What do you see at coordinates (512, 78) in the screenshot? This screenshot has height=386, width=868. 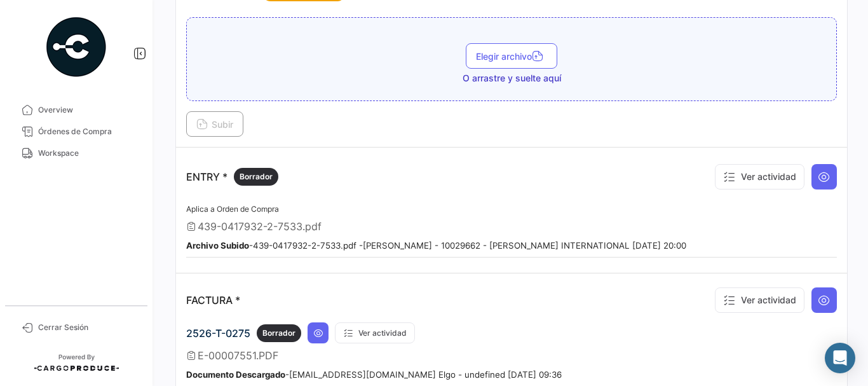 I see `span: O arrastre y suelte aquí` at bounding box center [512, 78].